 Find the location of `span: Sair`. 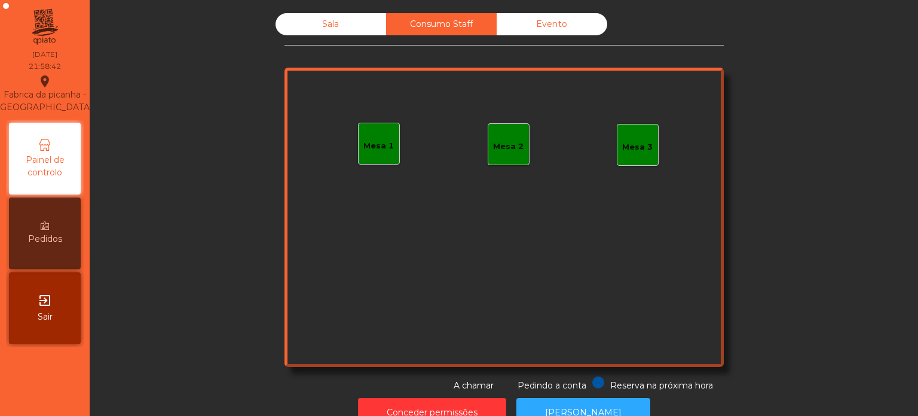

span: Sair is located at coordinates (45, 316).